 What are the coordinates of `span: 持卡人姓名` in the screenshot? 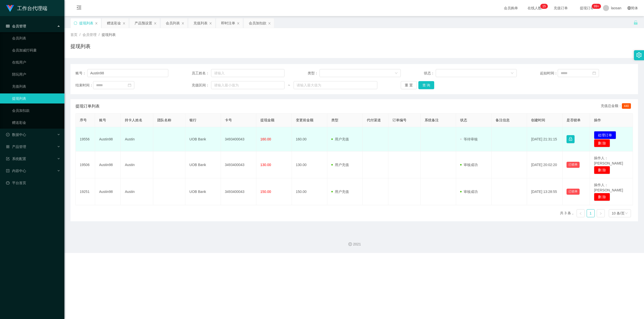 It's located at (134, 120).